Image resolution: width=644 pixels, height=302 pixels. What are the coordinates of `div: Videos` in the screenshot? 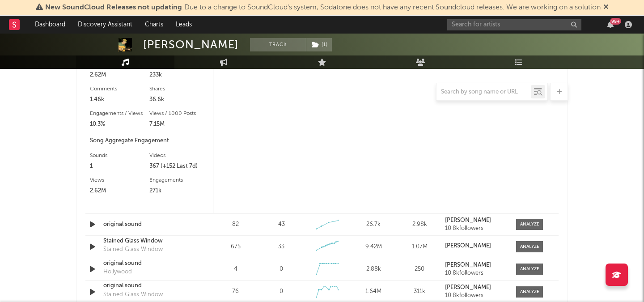 It's located at (179, 156).